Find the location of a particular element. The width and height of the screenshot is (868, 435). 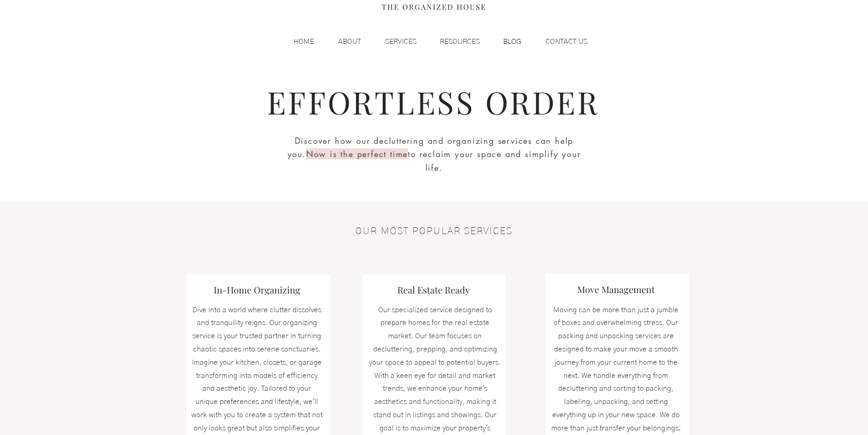

p: ABOUT is located at coordinates (350, 41).